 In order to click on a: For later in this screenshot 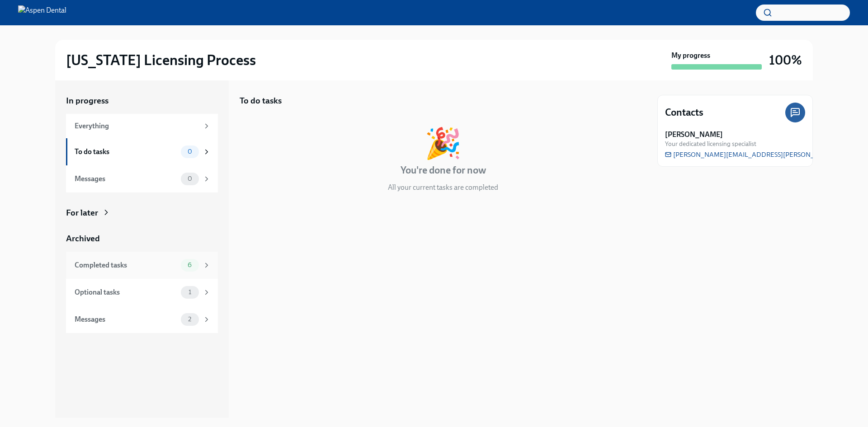, I will do `click(142, 213)`.